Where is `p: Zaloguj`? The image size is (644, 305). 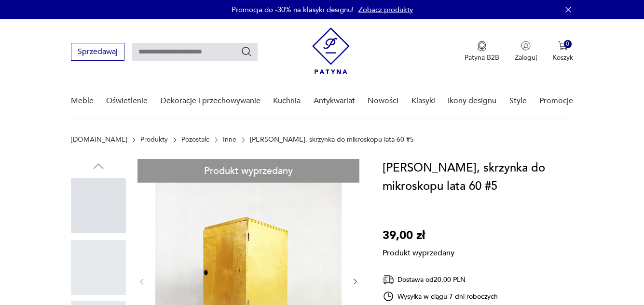 p: Zaloguj is located at coordinates (526, 57).